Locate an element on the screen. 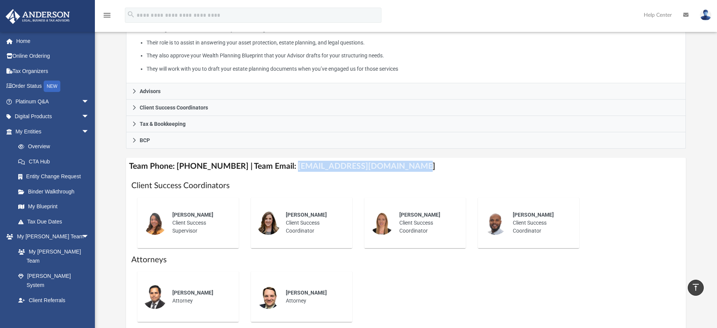  a: Advisors is located at coordinates (406, 91).